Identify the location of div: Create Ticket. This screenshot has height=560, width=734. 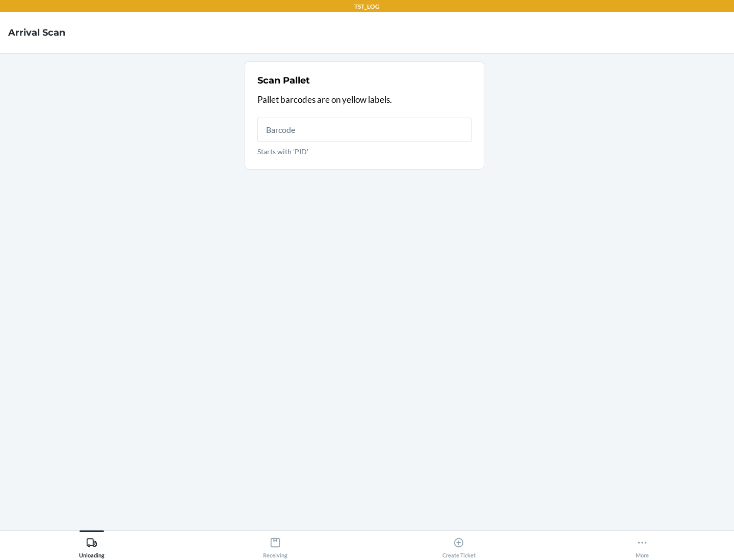
(459, 546).